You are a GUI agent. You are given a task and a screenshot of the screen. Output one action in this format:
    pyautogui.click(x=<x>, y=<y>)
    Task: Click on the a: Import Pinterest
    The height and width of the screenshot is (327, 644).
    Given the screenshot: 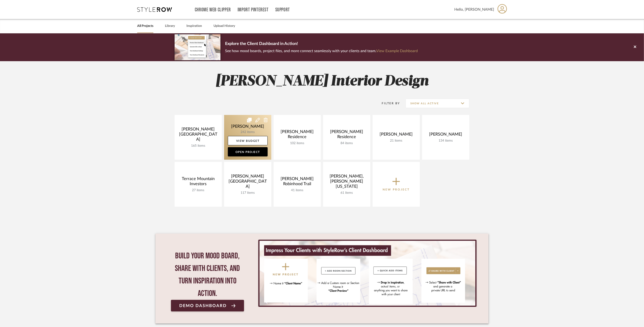 What is the action you would take?
    pyautogui.click(x=253, y=10)
    